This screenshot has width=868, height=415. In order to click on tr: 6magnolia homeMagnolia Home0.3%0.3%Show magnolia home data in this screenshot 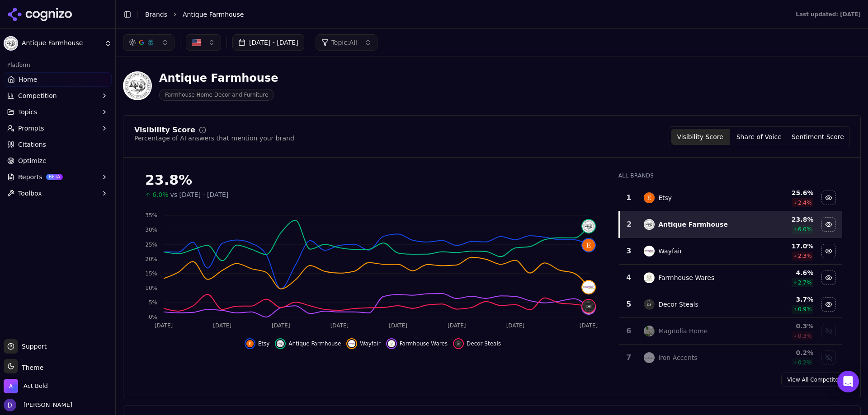, I will do `click(731, 331)`.